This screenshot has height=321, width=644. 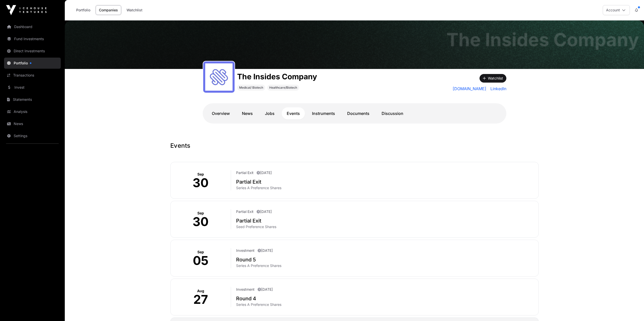 What do you see at coordinates (32, 39) in the screenshot?
I see `a: Fund Investments` at bounding box center [32, 39].